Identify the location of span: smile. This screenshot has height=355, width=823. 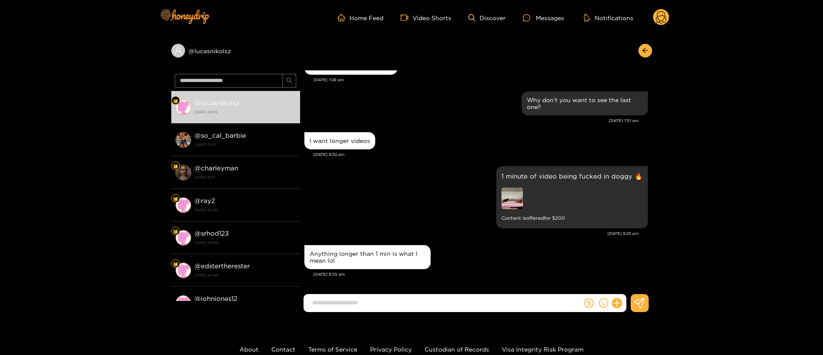
(604, 303).